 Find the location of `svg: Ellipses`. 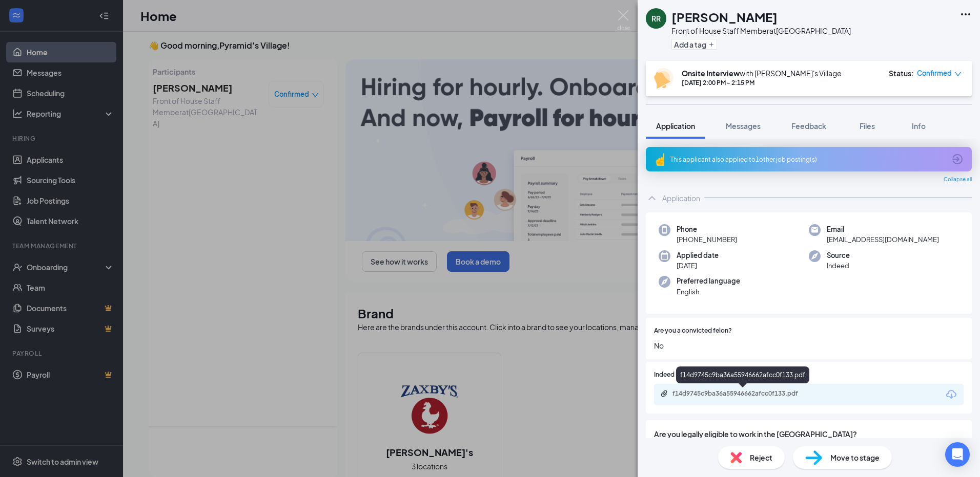

svg: Ellipses is located at coordinates (966, 14).